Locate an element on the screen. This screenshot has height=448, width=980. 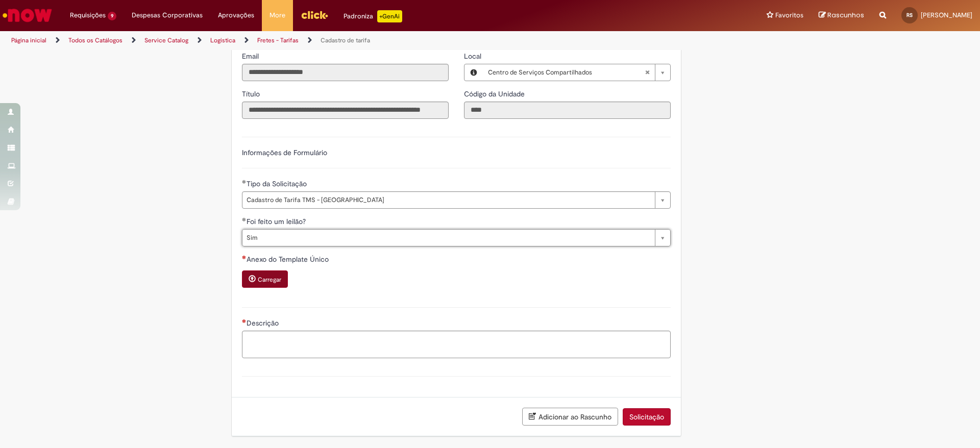
ul: Trilhas de página is located at coordinates (327, 40).